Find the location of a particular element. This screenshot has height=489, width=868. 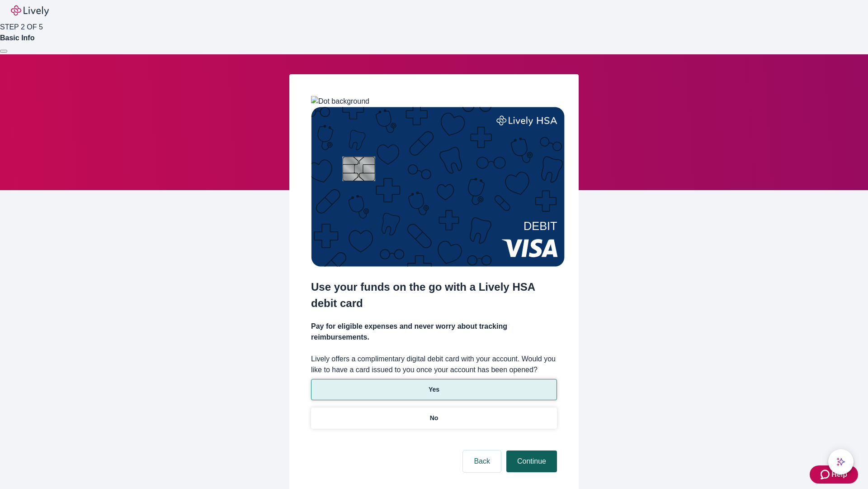

button: chat is located at coordinates (841, 462).